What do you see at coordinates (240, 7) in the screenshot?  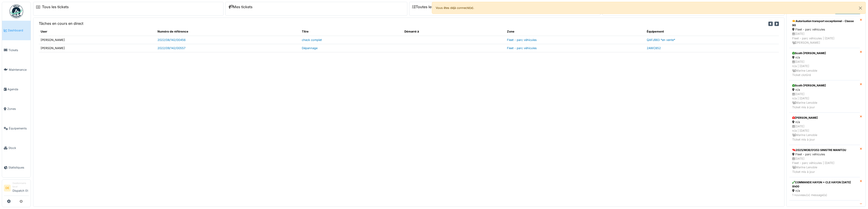 I see `a: Mes tickets` at bounding box center [240, 7].